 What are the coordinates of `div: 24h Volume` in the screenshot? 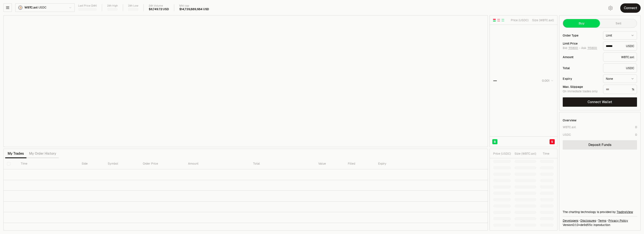 It's located at (159, 6).